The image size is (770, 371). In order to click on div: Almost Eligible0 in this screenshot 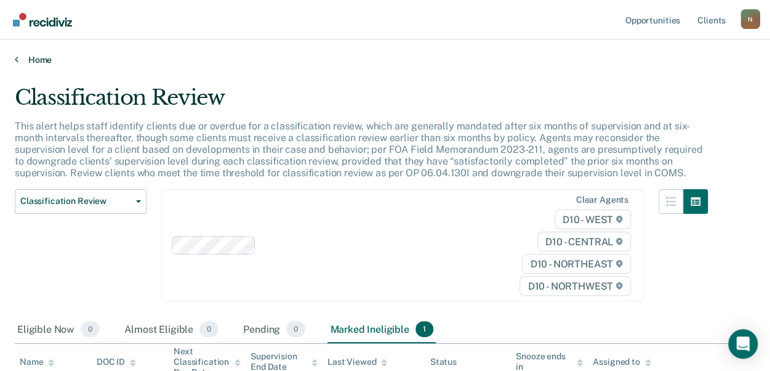, I will do `click(171, 329)`.